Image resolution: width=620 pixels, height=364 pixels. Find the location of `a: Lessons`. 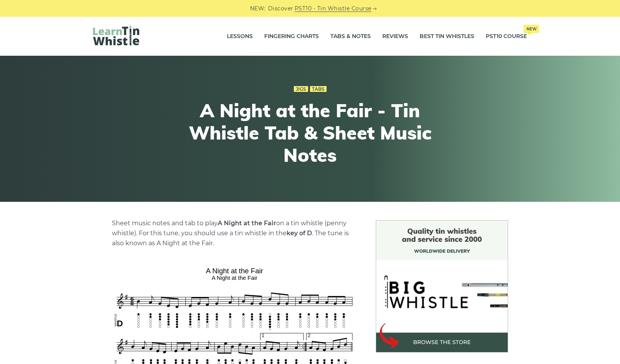

a: Lessons is located at coordinates (240, 36).